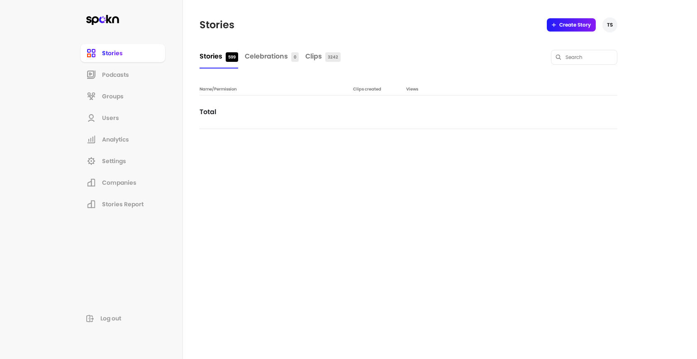 This screenshot has width=697, height=359. I want to click on span: Podcasts, so click(115, 75).